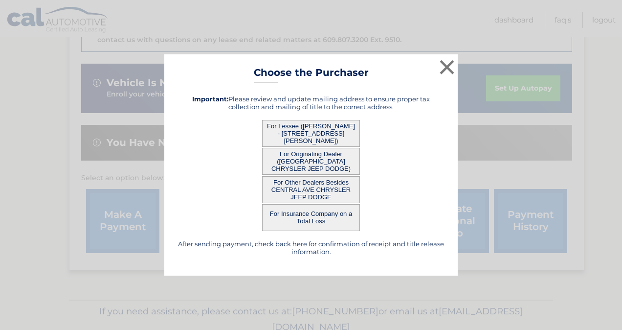 The width and height of the screenshot is (622, 330). What do you see at coordinates (311, 189) in the screenshot?
I see `button: For Other Dealers Besides CENTRAL AVE CHRYSLER JEEP DODGE` at bounding box center [311, 189].